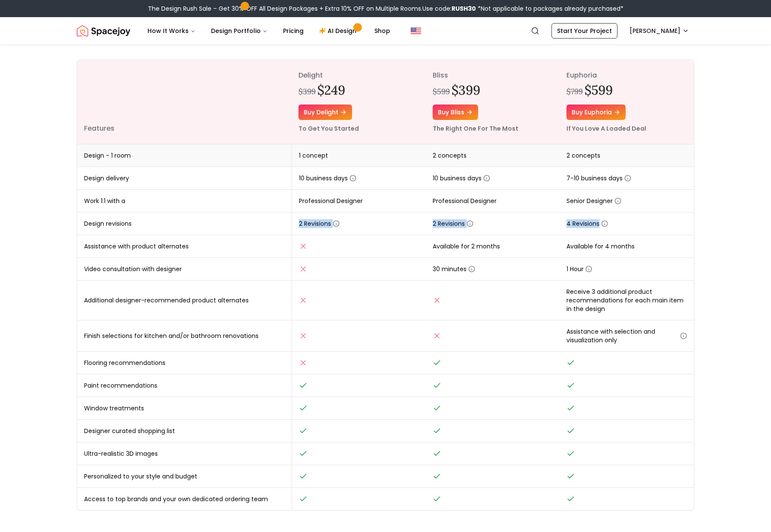 The image size is (771, 532). What do you see at coordinates (293, 31) in the screenshot?
I see `a: Pricing` at bounding box center [293, 31].